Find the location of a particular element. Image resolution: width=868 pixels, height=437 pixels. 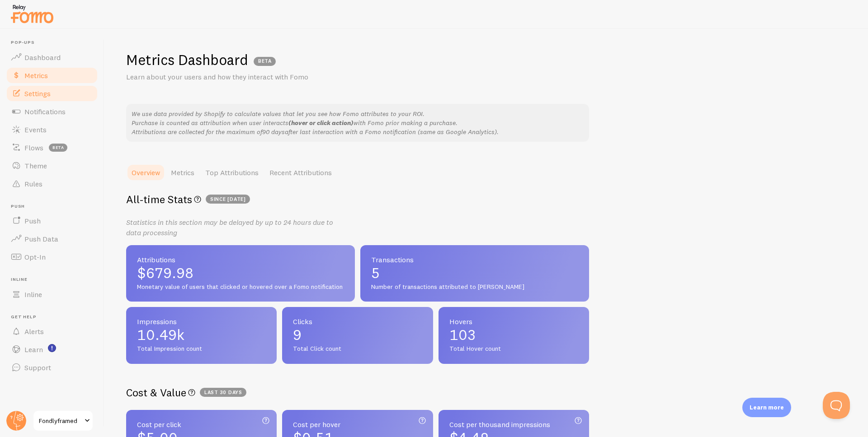

span: Notifications is located at coordinates (44, 111).